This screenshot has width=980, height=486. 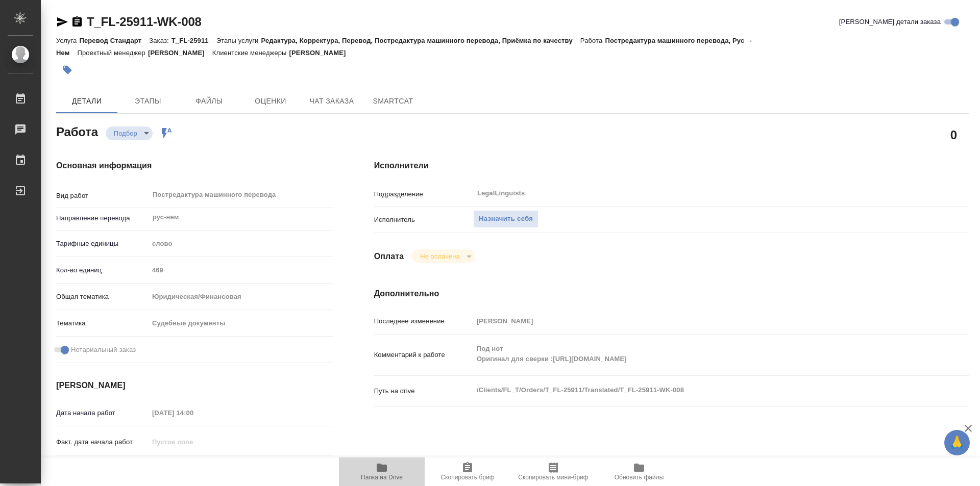 I want to click on span: Назначить себя, so click(x=506, y=219).